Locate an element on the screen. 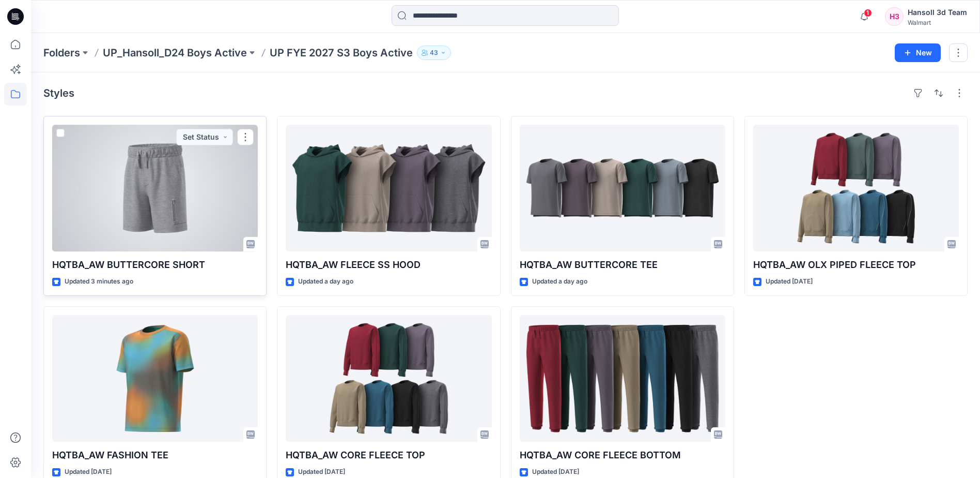 This screenshot has height=478, width=980. a: Folders is located at coordinates (61, 52).